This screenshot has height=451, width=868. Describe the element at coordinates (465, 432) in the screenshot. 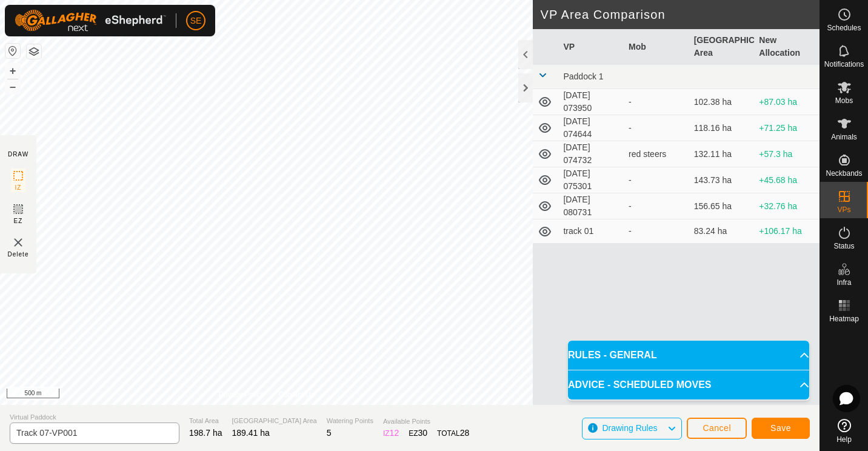

I see `span: 28` at that location.